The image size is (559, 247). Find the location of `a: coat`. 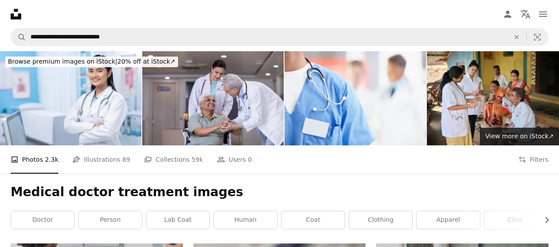

a: coat is located at coordinates (313, 220).